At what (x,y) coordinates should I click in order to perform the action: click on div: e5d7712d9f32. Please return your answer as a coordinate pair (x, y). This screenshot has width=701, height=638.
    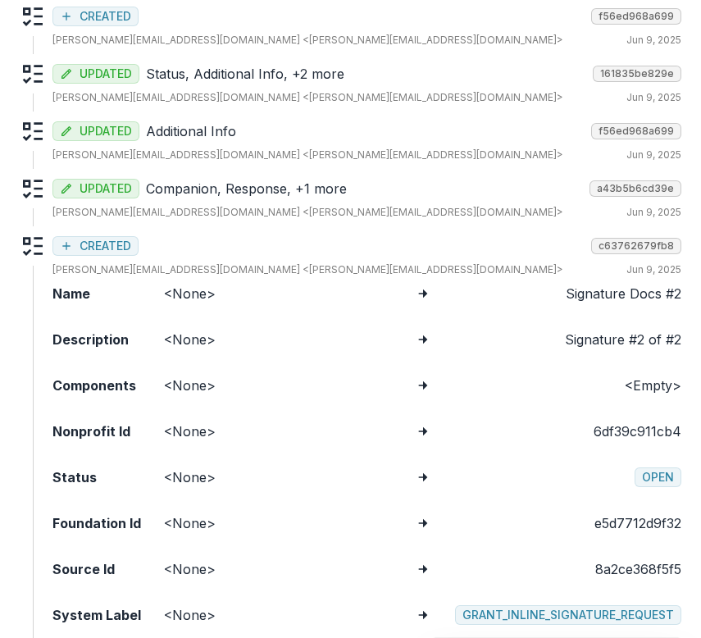
    Looking at the image, I should click on (559, 523).